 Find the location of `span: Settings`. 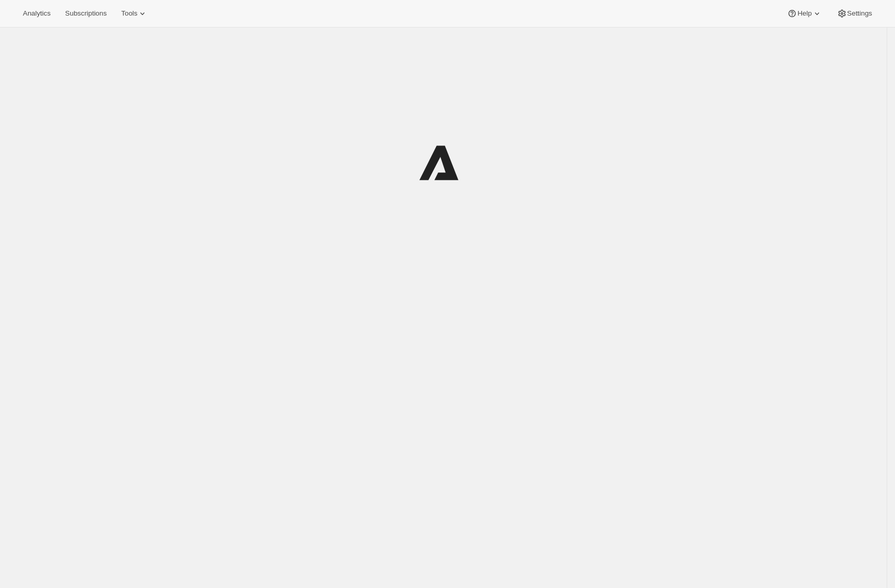

span: Settings is located at coordinates (860, 13).